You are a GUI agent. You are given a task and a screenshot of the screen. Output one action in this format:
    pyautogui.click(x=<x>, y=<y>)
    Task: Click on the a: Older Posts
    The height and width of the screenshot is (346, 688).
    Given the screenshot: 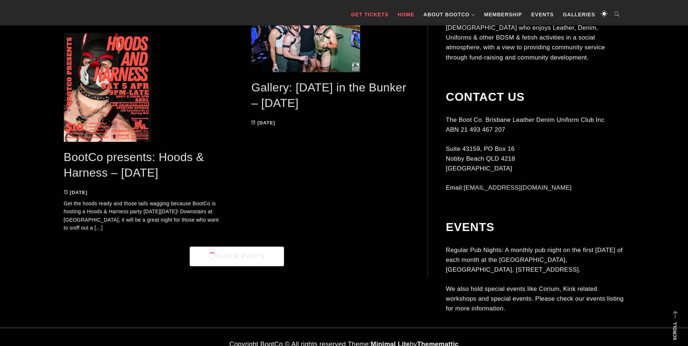 What is the action you would take?
    pyautogui.click(x=237, y=256)
    